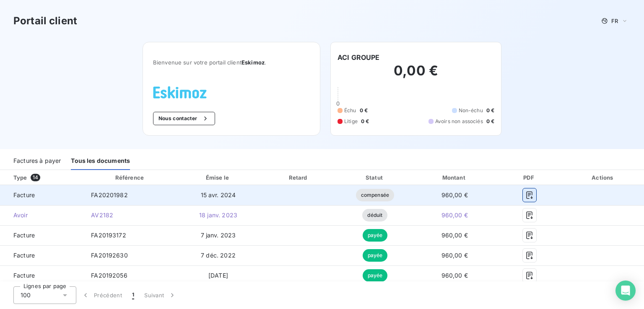 The image size is (644, 309). Describe the element at coordinates (160, 296) in the screenshot. I see `button: Suivant` at that location.